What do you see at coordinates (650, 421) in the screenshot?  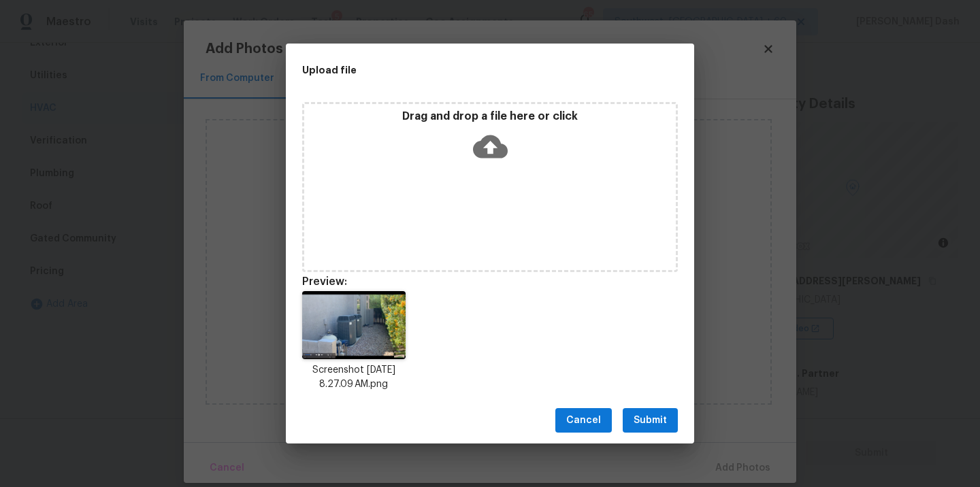 I see `span: Submit` at bounding box center [650, 421].